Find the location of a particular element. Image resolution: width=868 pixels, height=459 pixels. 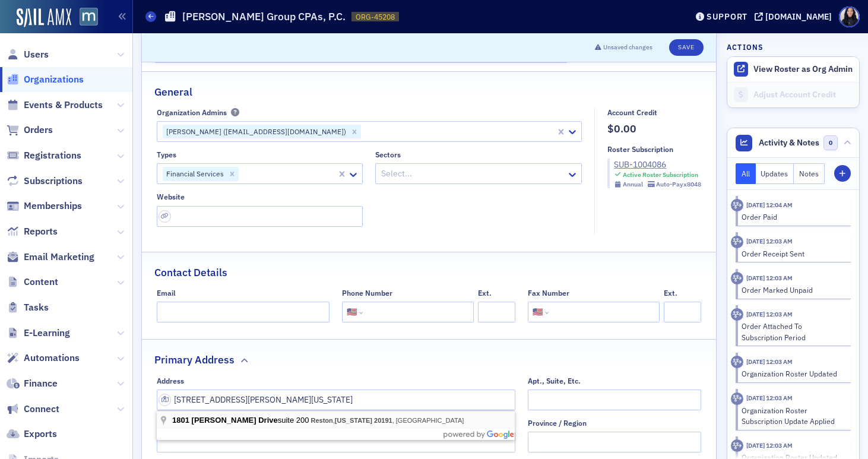

div: Apt., Suite, Etc. is located at coordinates (554, 381).